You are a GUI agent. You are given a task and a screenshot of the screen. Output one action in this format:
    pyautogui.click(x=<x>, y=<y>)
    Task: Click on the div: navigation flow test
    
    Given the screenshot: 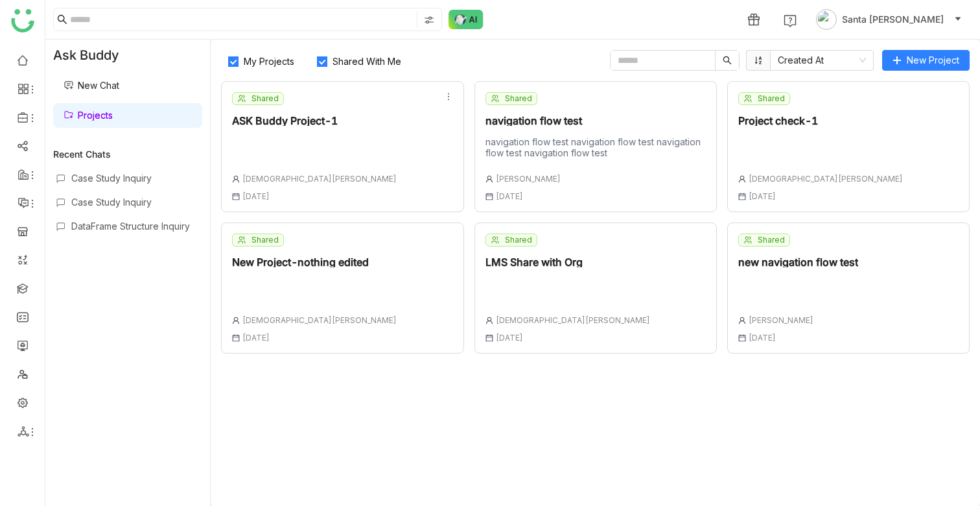 What is the action you would take?
    pyautogui.click(x=596, y=121)
    